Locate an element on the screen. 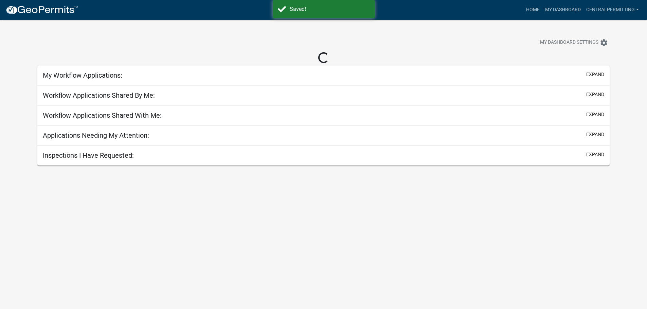  a: CentralPermitting is located at coordinates (612, 10).